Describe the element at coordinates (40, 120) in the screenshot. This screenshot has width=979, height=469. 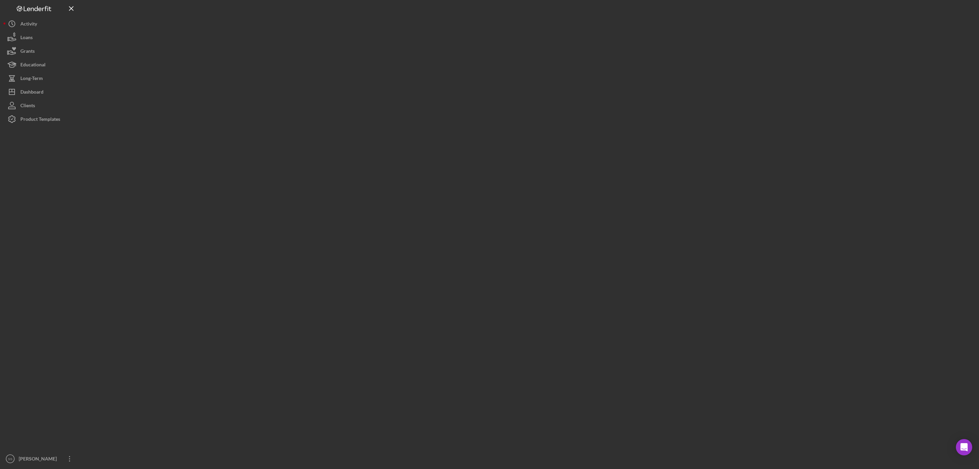
I see `div: Product Templates` at that location.